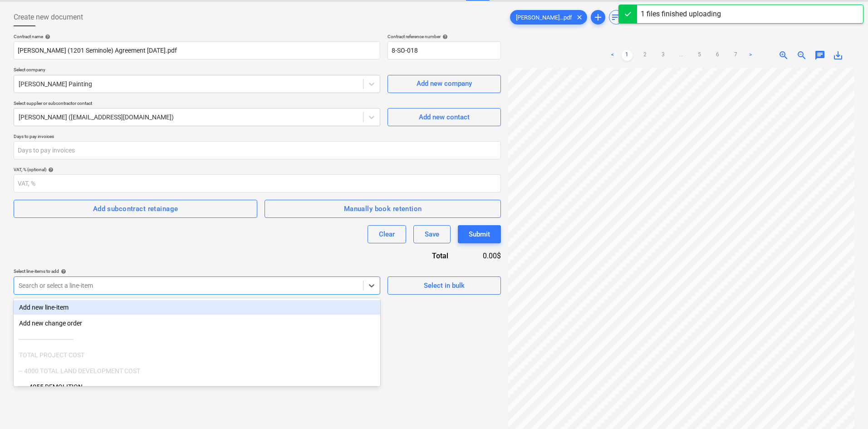  Describe the element at coordinates (839, 55) in the screenshot. I see `span: save_alt` at that location.